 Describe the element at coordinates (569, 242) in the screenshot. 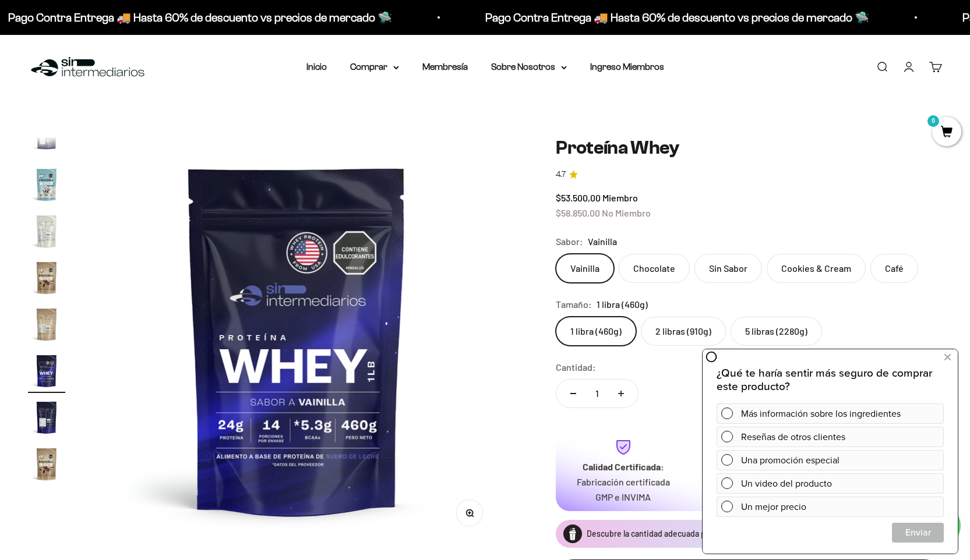

I see `legend: Sabor:` at that location.